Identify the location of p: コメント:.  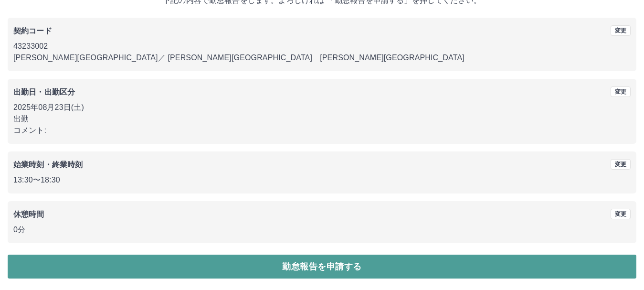
(322, 130).